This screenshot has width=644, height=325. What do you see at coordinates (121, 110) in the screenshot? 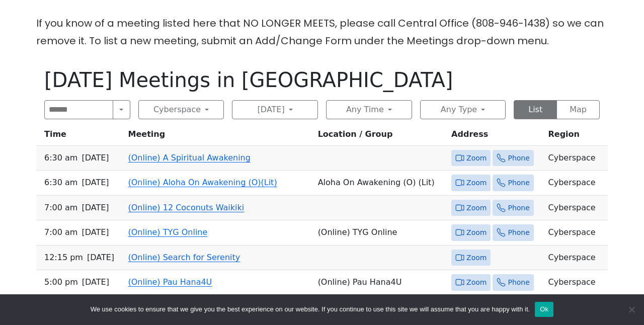
I see `button: Search` at bounding box center [121, 110].